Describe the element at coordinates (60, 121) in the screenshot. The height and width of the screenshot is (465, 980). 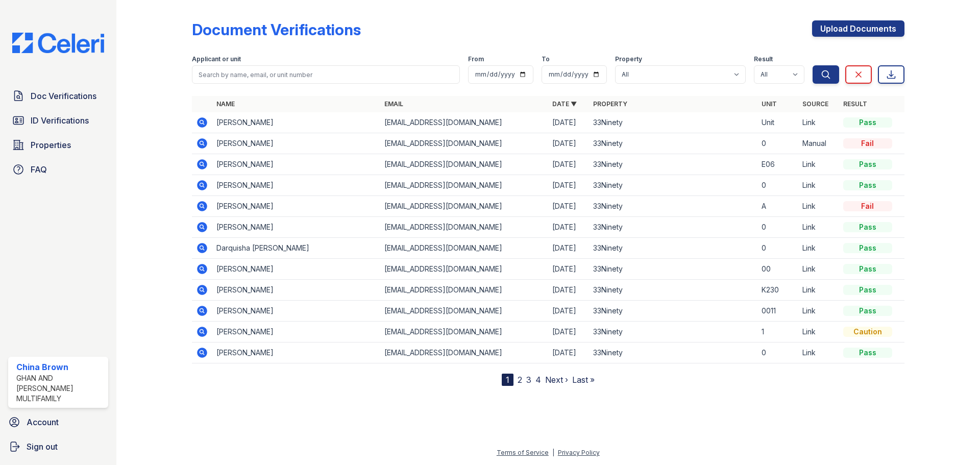
I see `span: ID Verifications` at that location.